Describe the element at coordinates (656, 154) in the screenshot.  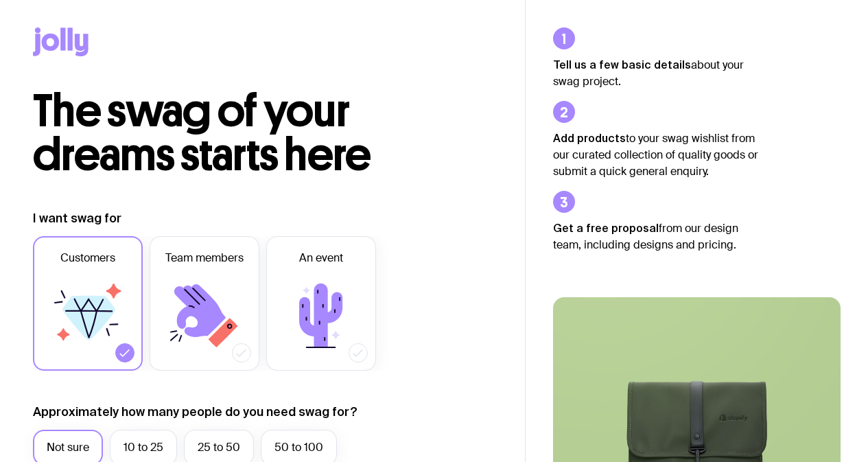
I see `p: to your swag wishlist from our curated collection of quality goods or submit a quick general enqu...` at that location.